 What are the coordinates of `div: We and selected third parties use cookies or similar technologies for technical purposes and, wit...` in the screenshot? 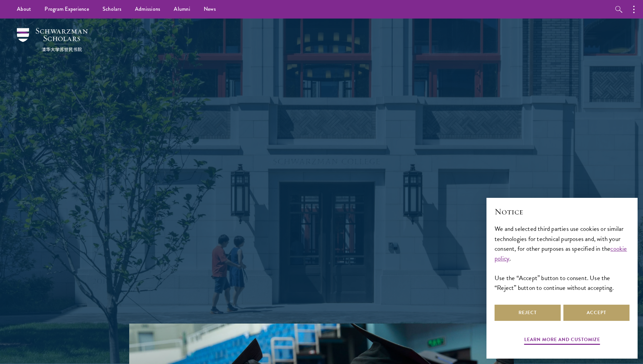 It's located at (562, 257).